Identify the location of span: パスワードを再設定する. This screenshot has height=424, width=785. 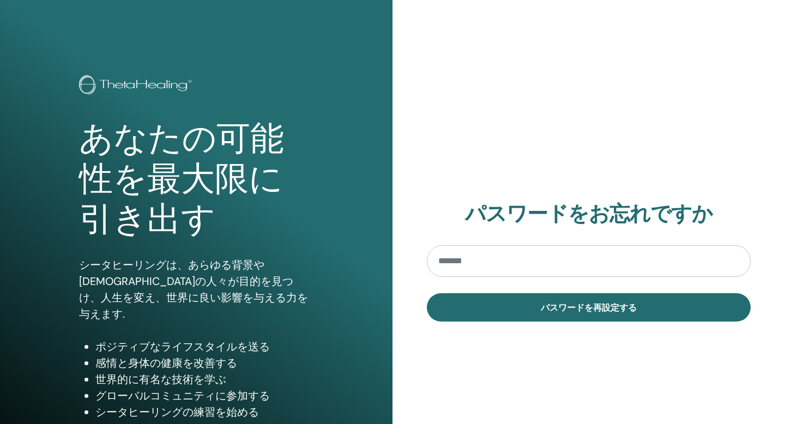
(589, 307).